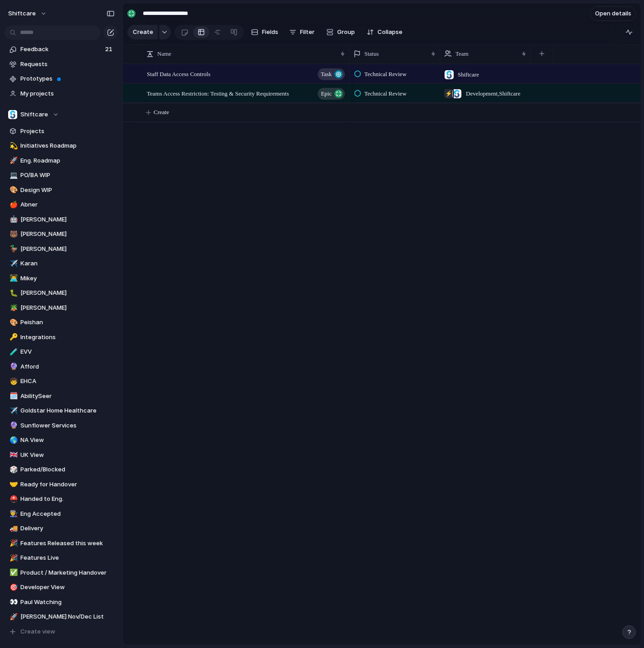 The image size is (644, 648). I want to click on span: Name, so click(164, 54).